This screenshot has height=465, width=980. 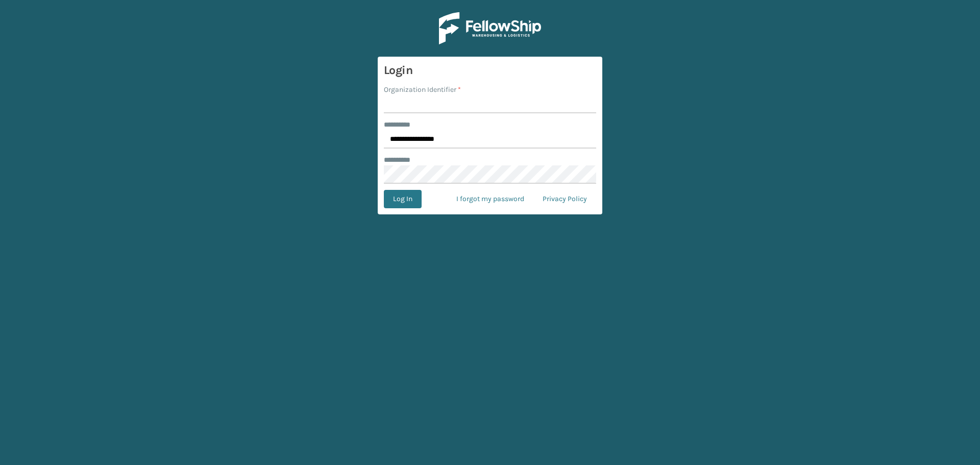 What do you see at coordinates (564, 199) in the screenshot?
I see `a: Privacy Policy` at bounding box center [564, 199].